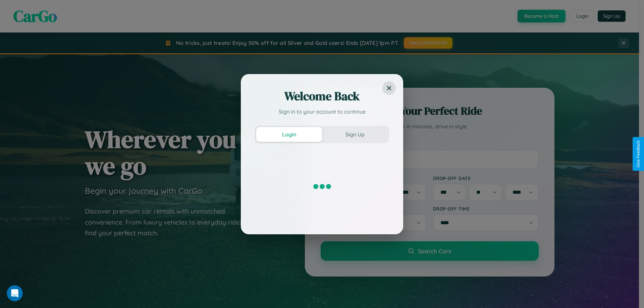 The width and height of the screenshot is (644, 308). I want to click on button: Sign Up, so click(355, 135).